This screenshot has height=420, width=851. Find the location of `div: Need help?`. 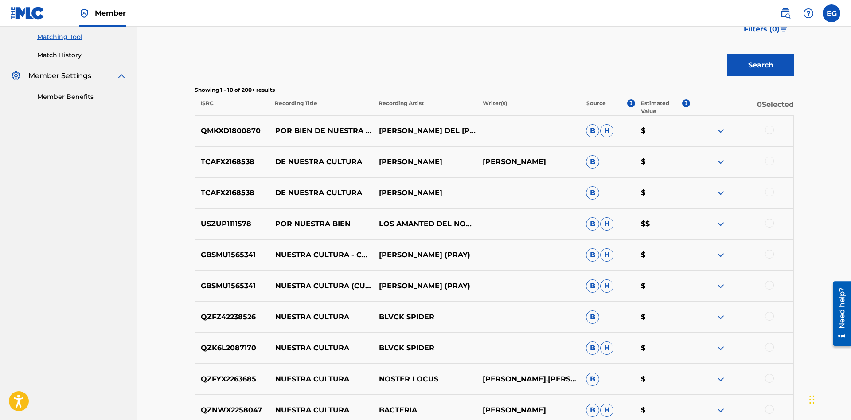

div: Need help? is located at coordinates (16, 31).